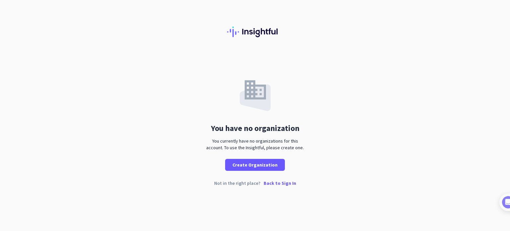 The height and width of the screenshot is (231, 510). I want to click on button: Create Organization, so click(255, 165).